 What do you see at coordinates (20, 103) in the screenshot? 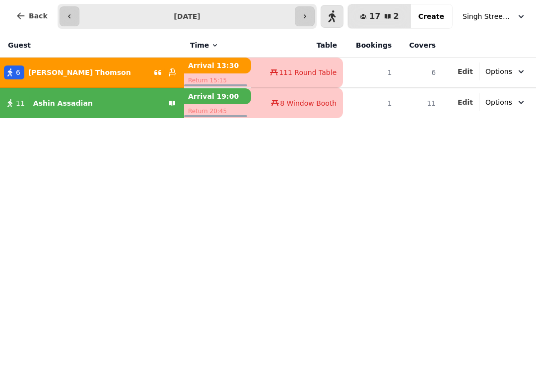
I see `span: 11` at bounding box center [20, 103].